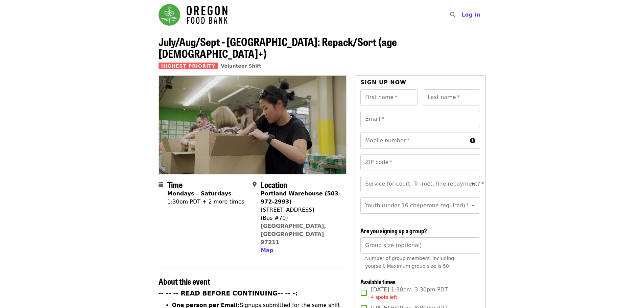 Image resolution: width=644 pixels, height=308 pixels. What do you see at coordinates (206, 202) in the screenshot?
I see `div: 1:30pm PDT + 2 more times` at bounding box center [206, 202].